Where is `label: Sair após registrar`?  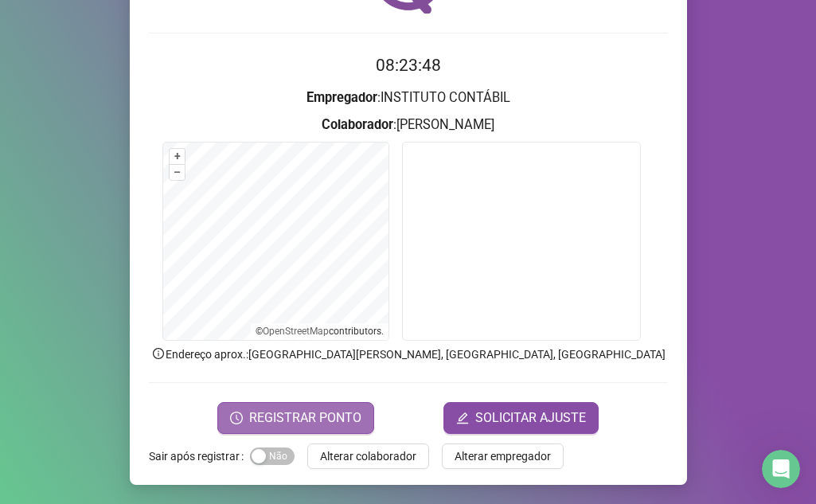
label: Sair após registrar is located at coordinates (199, 456).